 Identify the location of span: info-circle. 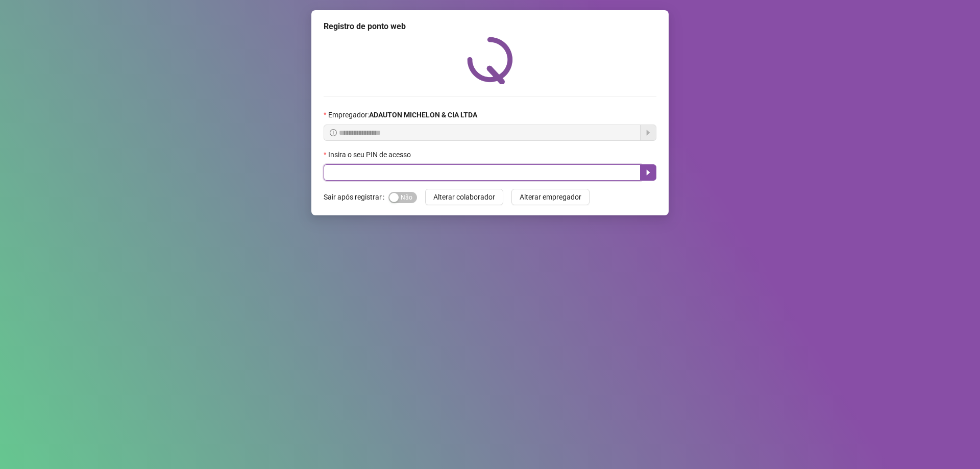
(333, 133).